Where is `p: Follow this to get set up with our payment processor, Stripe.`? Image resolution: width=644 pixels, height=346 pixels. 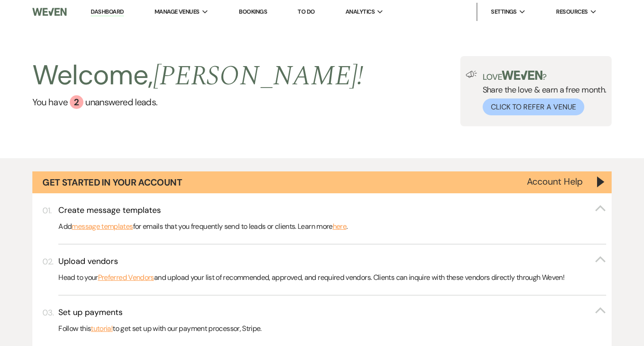 p: Follow this to get set up with our payment processor, Stripe. is located at coordinates (332, 328).